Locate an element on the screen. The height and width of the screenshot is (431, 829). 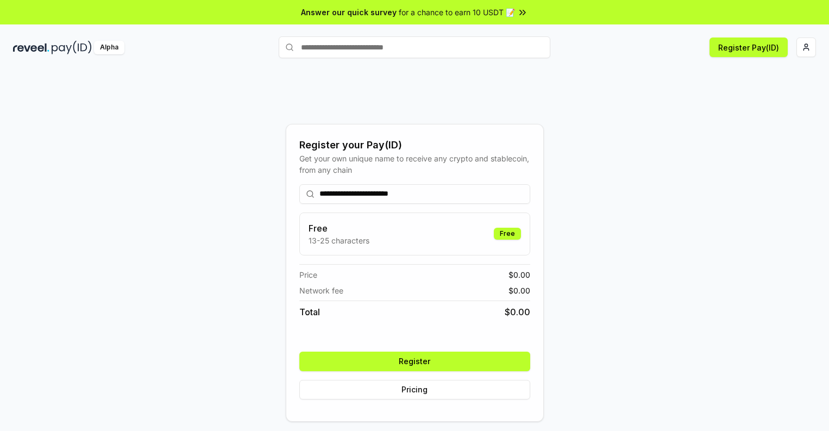
span: Network fee is located at coordinates (321, 290).